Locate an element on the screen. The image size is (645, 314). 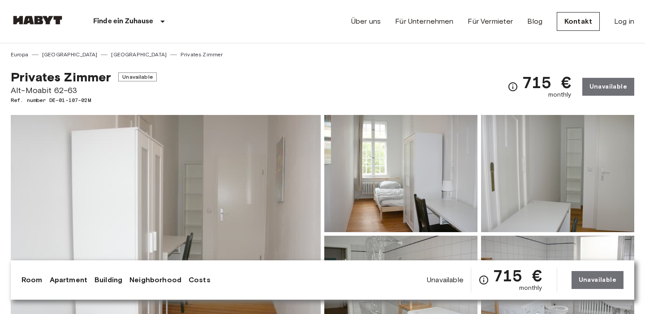
a: Apartment is located at coordinates (68, 280).